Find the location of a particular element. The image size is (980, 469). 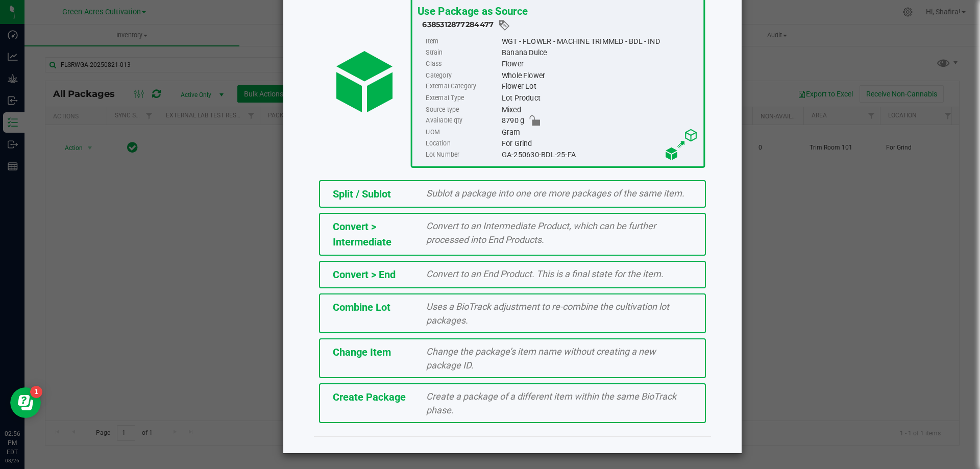

label: Lot Number is located at coordinates (463, 155).